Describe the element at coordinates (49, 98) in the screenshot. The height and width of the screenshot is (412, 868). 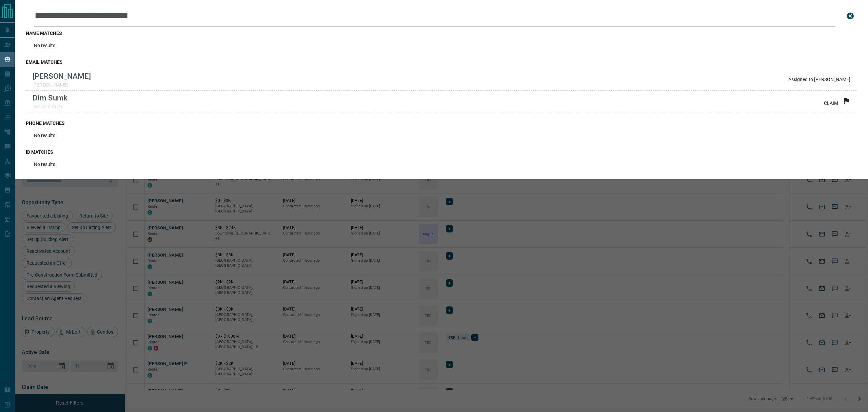
I see `p: Dim Sumk` at that location.